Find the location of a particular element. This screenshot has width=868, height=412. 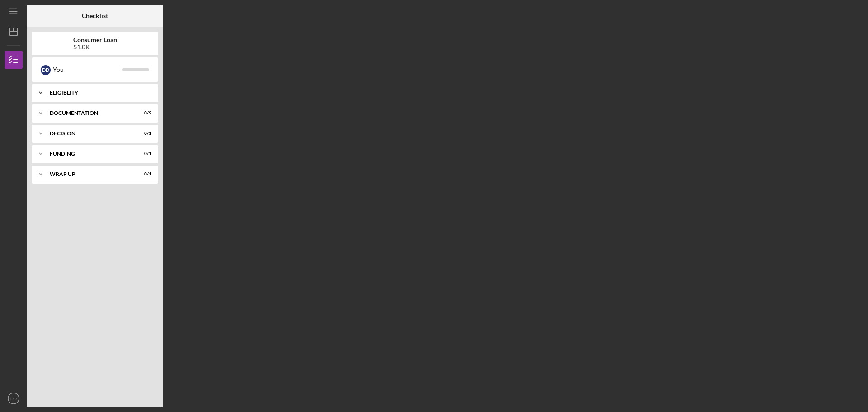

div: $1.0K is located at coordinates (95, 47).